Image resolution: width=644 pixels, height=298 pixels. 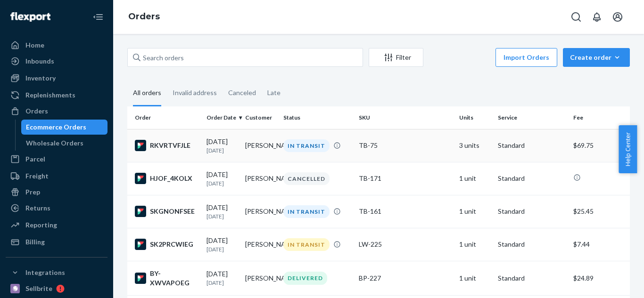 What do you see at coordinates (305, 278) in the screenshot?
I see `div: DELIVERED` at bounding box center [305, 278].